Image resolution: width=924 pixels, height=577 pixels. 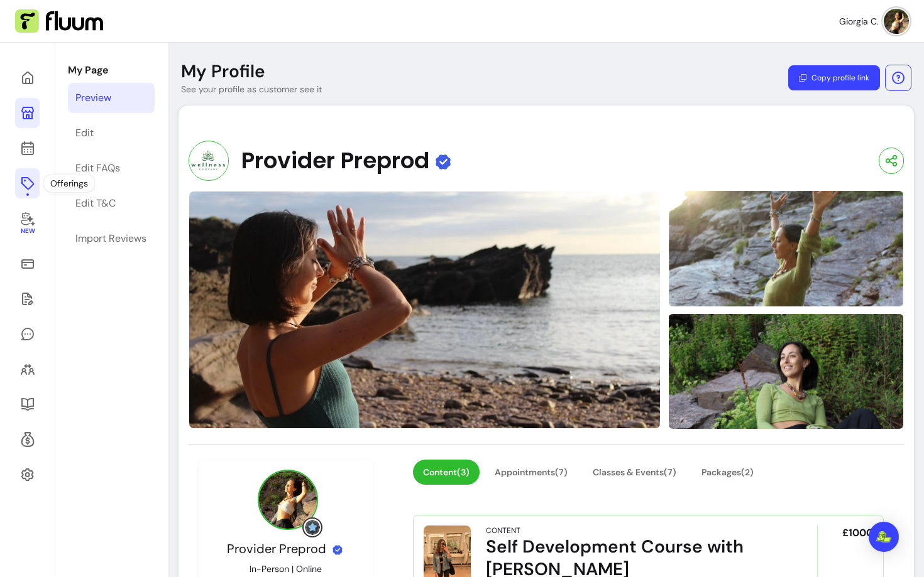 What do you see at coordinates (95, 204) in the screenshot?
I see `div: Edit T&C` at bounding box center [95, 204].